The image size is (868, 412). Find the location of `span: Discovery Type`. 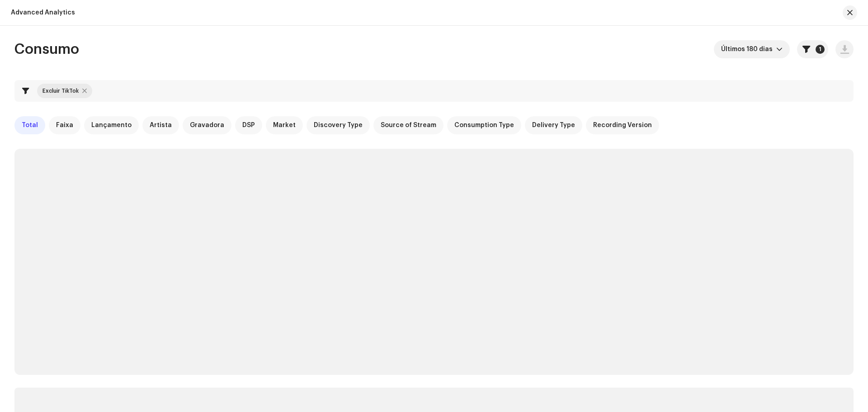

span: Discovery Type is located at coordinates (338, 125).